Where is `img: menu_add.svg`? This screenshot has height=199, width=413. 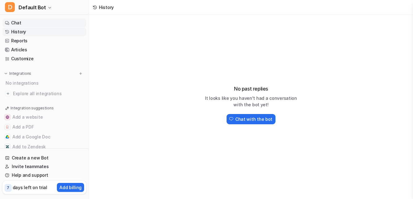 img: menu_add.svg is located at coordinates (81, 74).